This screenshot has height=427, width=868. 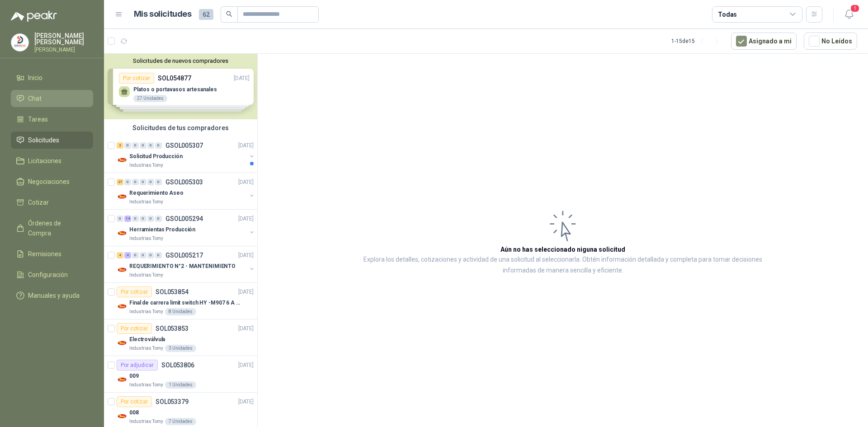 What do you see at coordinates (830, 41) in the screenshot?
I see `button: No Leídos` at bounding box center [830, 41].